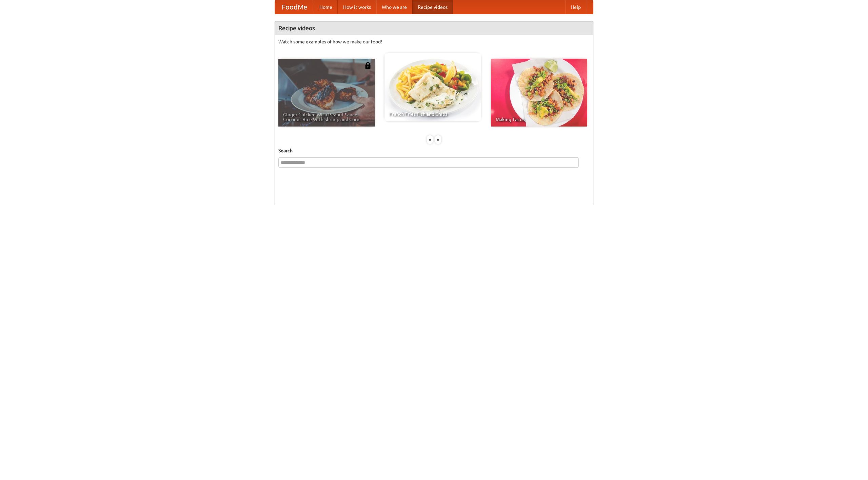 This screenshot has width=868, height=480. What do you see at coordinates (432, 114) in the screenshot?
I see `span: French Fries Fish and Chips` at bounding box center [432, 114].